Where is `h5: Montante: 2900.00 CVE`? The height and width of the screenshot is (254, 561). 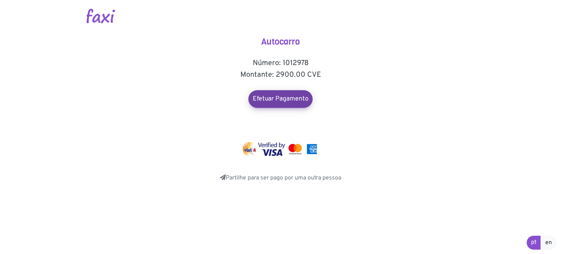
h5: Montante: 2900.00 CVE is located at coordinates (281, 75).